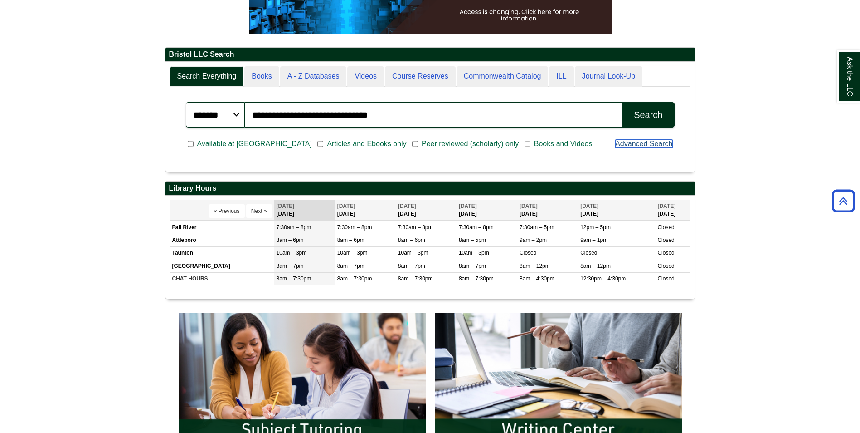  What do you see at coordinates (222, 278) in the screenshot?
I see `td: CHAT HOURS` at bounding box center [222, 278].